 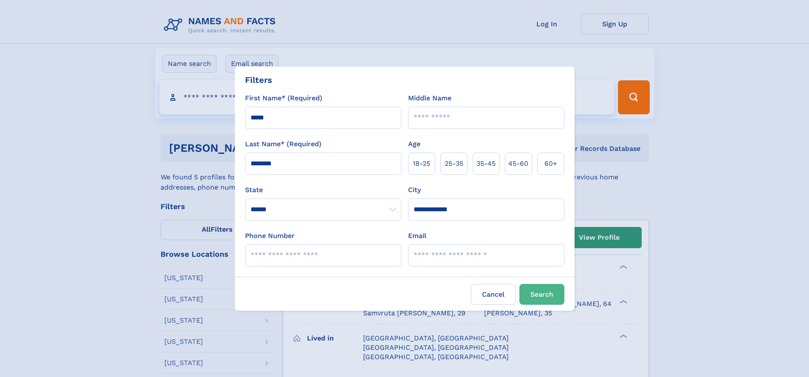 I want to click on label: Phone Number, so click(x=270, y=236).